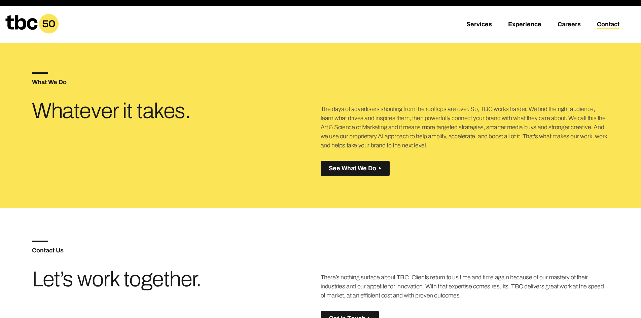 The height and width of the screenshot is (318, 641). Describe the element at coordinates (465, 286) in the screenshot. I see `p: There’s nothing surface about TBC. Clients return to us time and time again because of our master...` at that location.